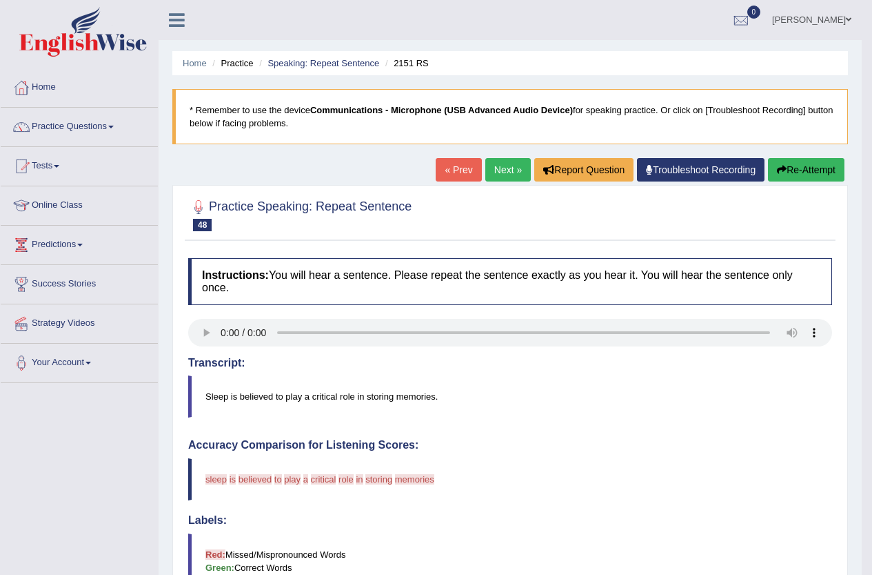 This screenshot has width=872, height=575. What do you see at coordinates (510, 281) in the screenshot?
I see `h4: You will hear a sentence. Please repeat the sentence exactly as you hear it. You will hear the se...` at bounding box center [510, 281].